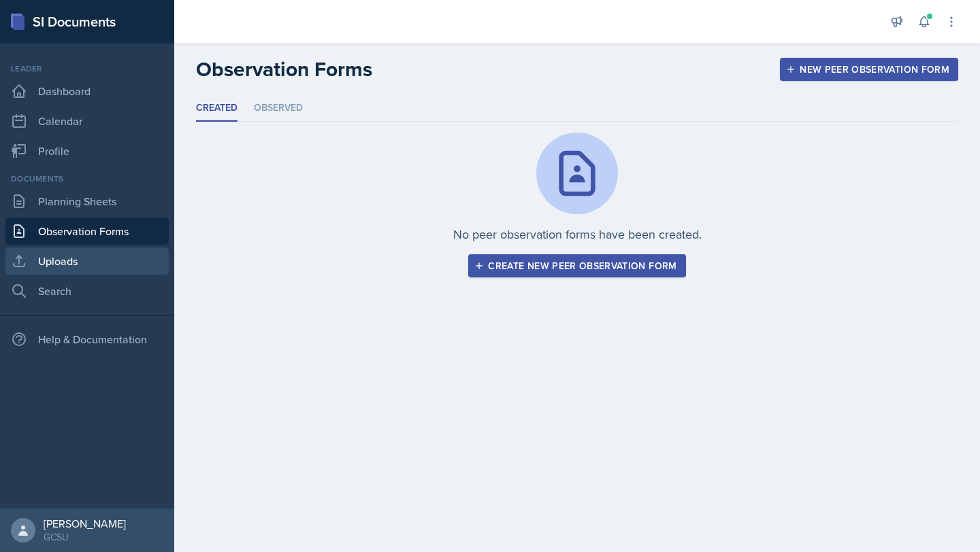 This screenshot has width=980, height=552. Describe the element at coordinates (278, 108) in the screenshot. I see `li: Observed` at that location.